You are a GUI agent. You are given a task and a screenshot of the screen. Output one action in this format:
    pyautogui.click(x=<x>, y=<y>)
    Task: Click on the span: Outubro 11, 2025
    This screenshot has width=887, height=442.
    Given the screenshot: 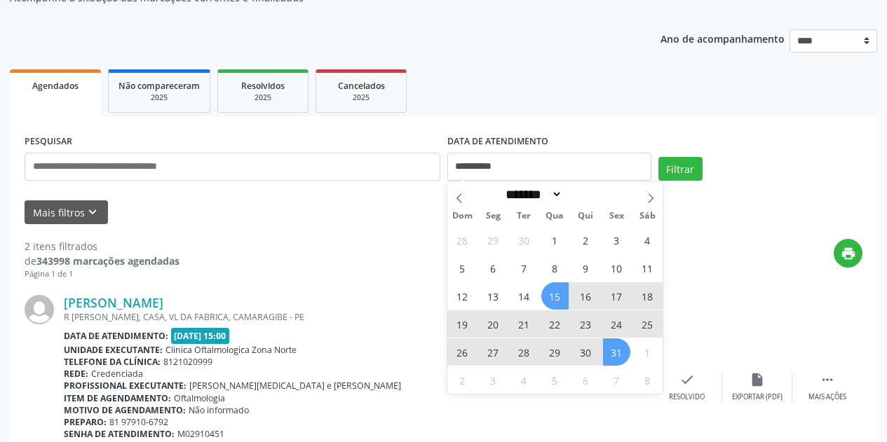 What is the action you would take?
    pyautogui.click(x=647, y=268)
    